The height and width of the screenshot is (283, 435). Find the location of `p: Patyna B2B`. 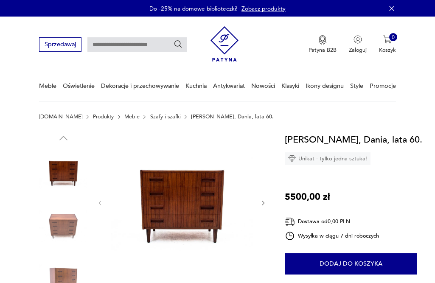

p: Patyna B2B is located at coordinates (323, 50).